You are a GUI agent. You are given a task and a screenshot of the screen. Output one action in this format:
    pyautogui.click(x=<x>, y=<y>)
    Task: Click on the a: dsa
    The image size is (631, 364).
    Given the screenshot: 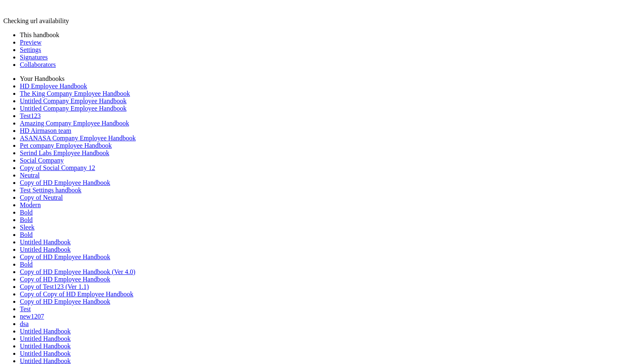 What is the action you would take?
    pyautogui.click(x=24, y=324)
    